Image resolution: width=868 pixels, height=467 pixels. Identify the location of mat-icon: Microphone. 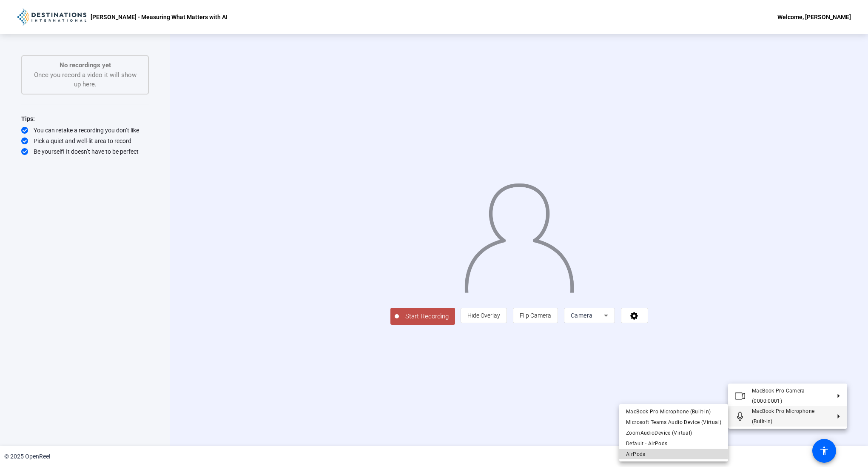
(740, 416).